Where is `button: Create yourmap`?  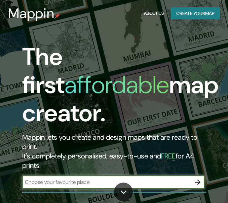 button: Create yourmap is located at coordinates (195, 13).